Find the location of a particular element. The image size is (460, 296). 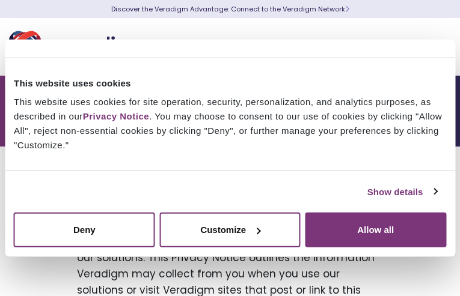

button: Customize is located at coordinates (230, 230).